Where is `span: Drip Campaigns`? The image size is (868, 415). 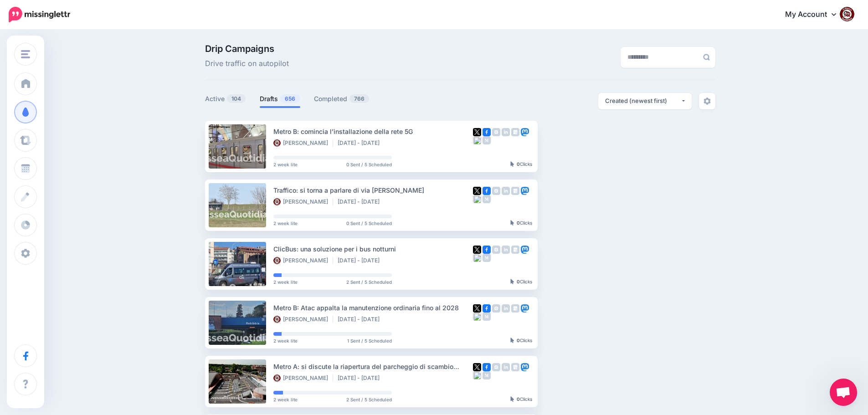
span: Drip Campaigns is located at coordinates (247, 49).